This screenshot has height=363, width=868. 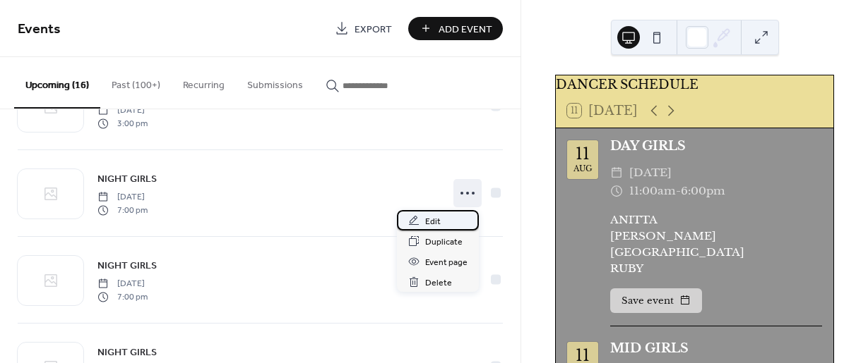 What do you see at coordinates (466, 29) in the screenshot?
I see `span: Add Event` at bounding box center [466, 29].